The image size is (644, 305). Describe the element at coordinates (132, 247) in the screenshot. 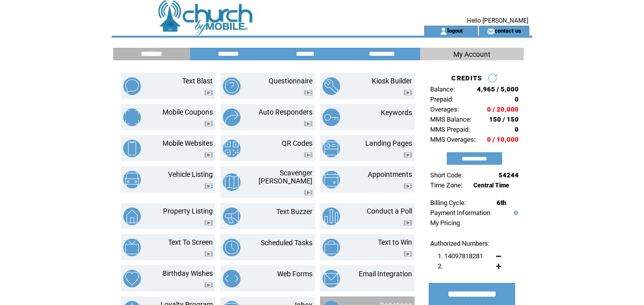

I see `img: text-to-screen.png` at that location.